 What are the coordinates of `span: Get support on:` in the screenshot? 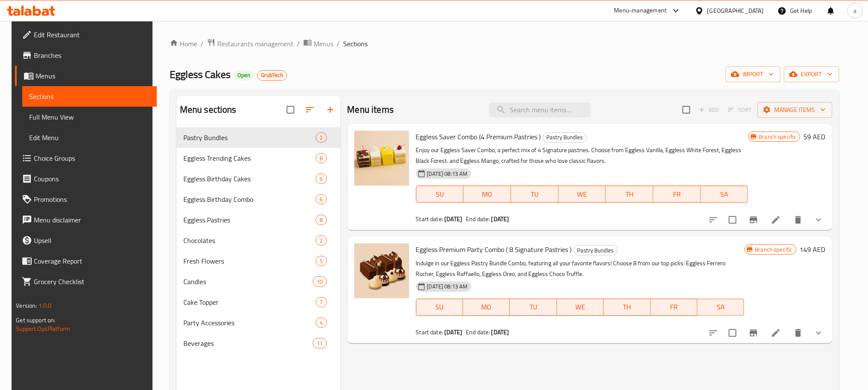 It's located at (35, 321).